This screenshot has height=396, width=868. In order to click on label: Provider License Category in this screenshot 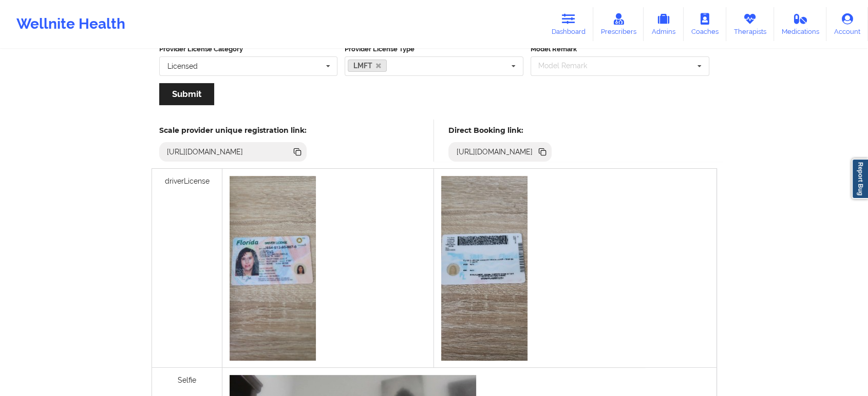, I will do `click(249, 49)`.